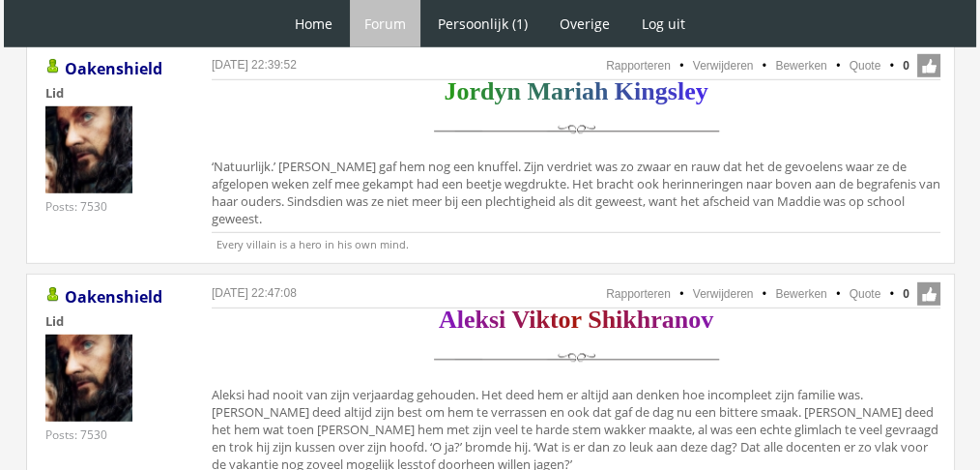  What do you see at coordinates (538, 91) in the screenshot?
I see `span: M` at bounding box center [538, 91].